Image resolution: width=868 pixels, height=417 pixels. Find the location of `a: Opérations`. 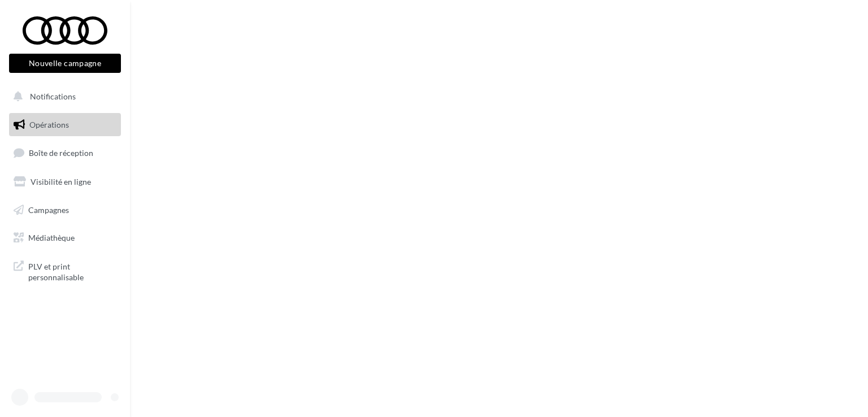

a: Opérations is located at coordinates (65, 125).